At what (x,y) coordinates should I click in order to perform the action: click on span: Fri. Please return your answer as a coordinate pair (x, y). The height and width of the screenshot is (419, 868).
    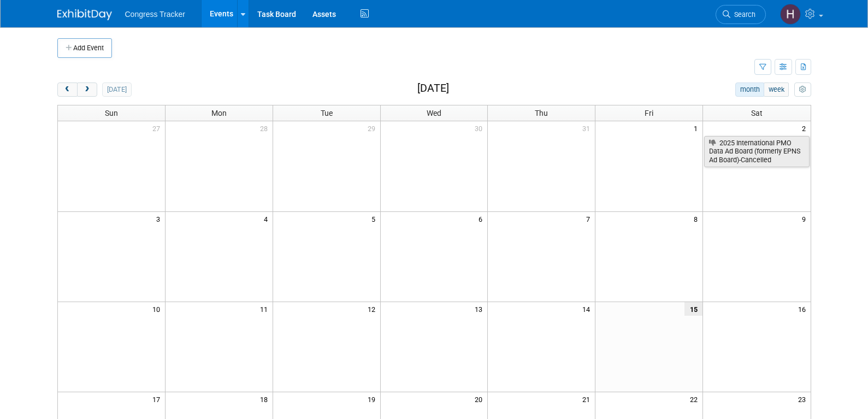
    Looking at the image, I should click on (649, 113).